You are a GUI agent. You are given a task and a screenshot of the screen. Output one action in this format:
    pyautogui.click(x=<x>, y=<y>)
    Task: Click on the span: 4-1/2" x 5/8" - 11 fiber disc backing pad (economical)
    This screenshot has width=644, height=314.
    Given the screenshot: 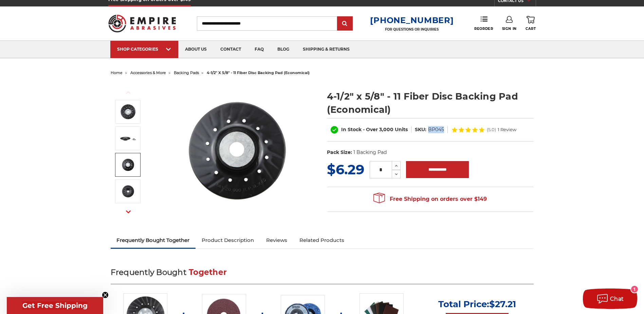 What is the action you would take?
    pyautogui.click(x=258, y=73)
    